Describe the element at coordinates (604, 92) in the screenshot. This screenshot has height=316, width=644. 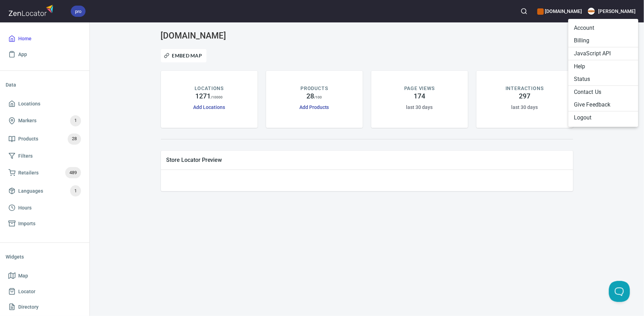
I see `li: Contact Us` at that location.